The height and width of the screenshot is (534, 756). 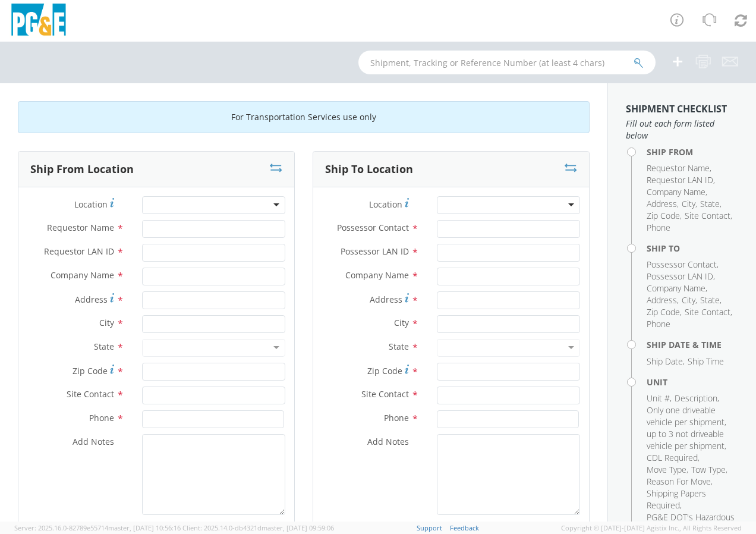 What do you see at coordinates (692, 344) in the screenshot?
I see `h4: Ship Date & Time` at bounding box center [692, 344].